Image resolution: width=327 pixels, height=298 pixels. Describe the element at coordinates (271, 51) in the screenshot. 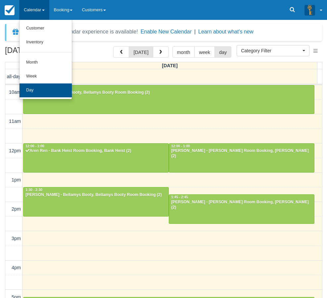

I see `span: Category Filter` at that location.